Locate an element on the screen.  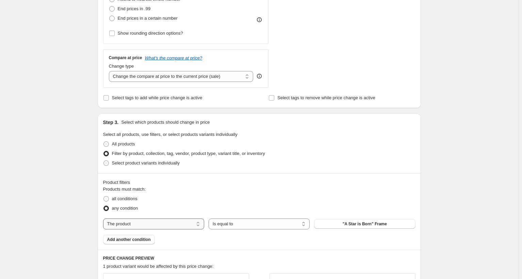
span: Change type is located at coordinates (121, 66).